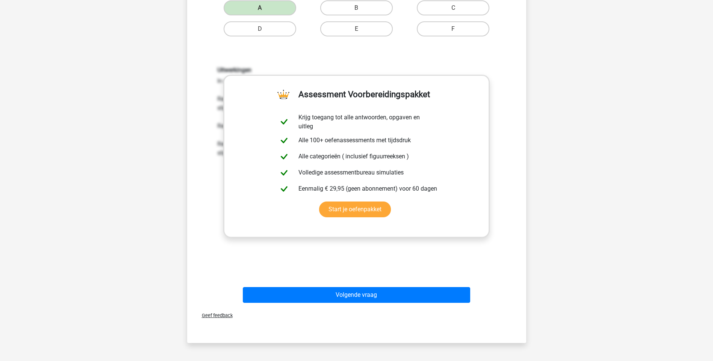 Image resolution: width=713 pixels, height=361 pixels. What do you see at coordinates (453, 8) in the screenshot?
I see `label: C` at bounding box center [453, 8].